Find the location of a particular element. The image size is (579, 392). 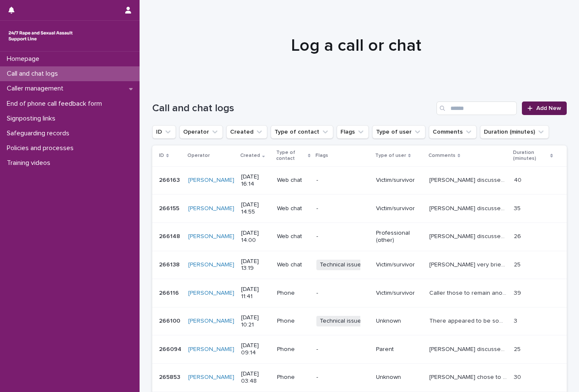

span: Technical issue - webchat is located at coordinates (355, 265).